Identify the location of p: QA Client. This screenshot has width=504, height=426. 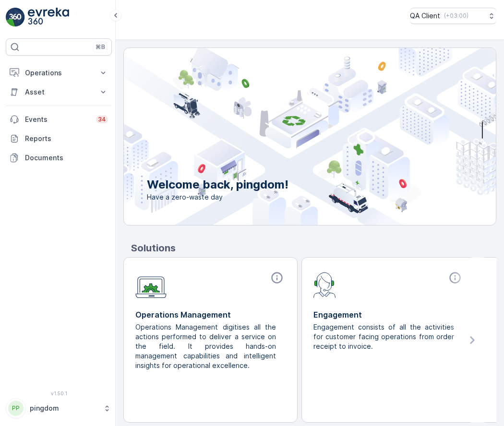
(424, 16).